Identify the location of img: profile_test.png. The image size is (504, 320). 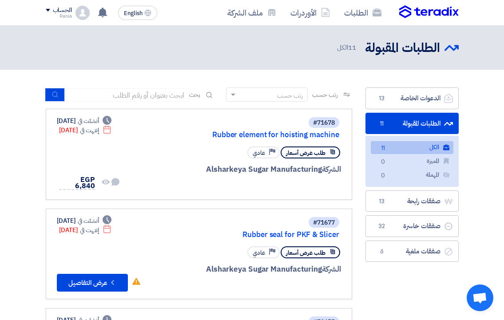
(83, 13).